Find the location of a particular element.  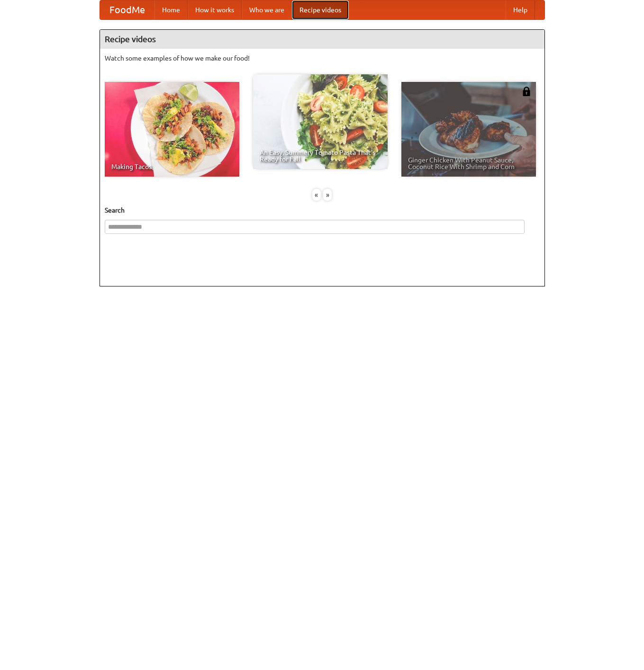

a: Recipe videos is located at coordinates (320, 10).